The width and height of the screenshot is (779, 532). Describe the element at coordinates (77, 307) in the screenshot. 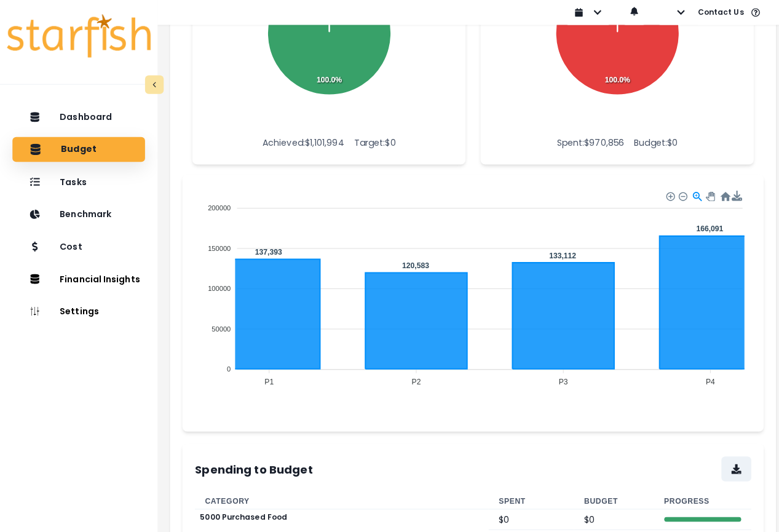

I see `button: Settings` at that location.